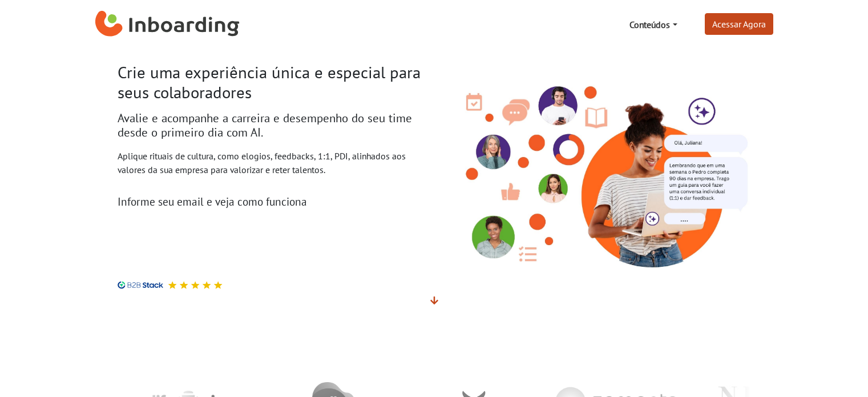  What do you see at coordinates (653, 24) in the screenshot?
I see `a: Conteúdos` at bounding box center [653, 24].